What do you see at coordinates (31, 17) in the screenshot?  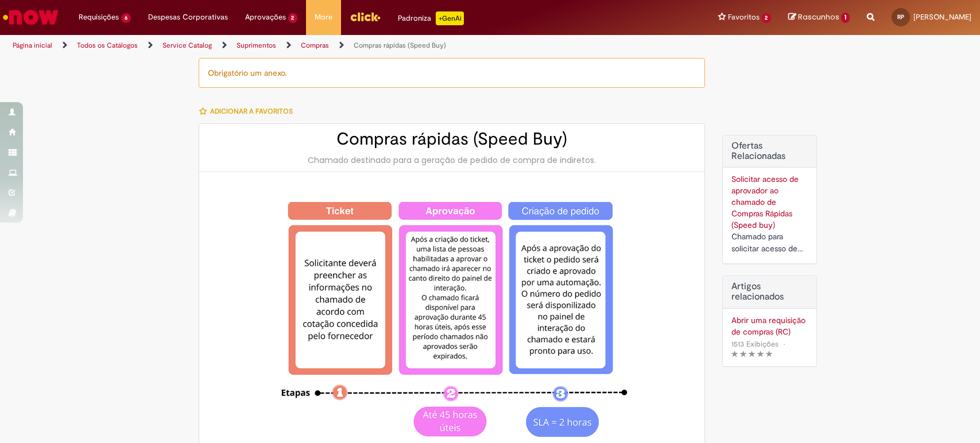 I see `img: ServiceNow` at bounding box center [31, 17].